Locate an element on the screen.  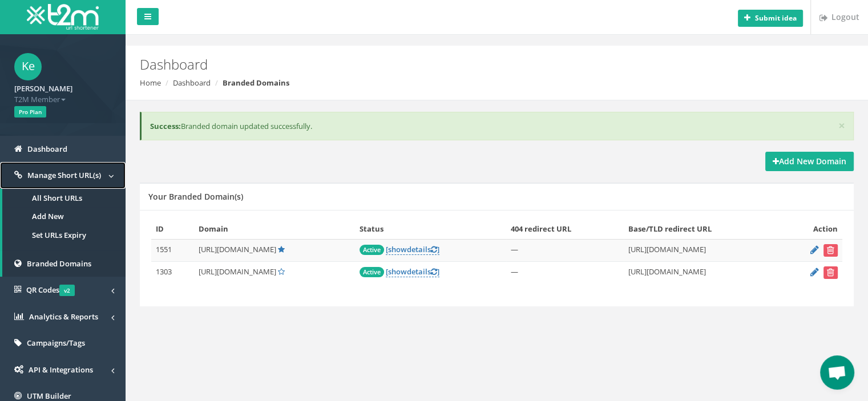
span: UTM Builder is located at coordinates (49, 396).